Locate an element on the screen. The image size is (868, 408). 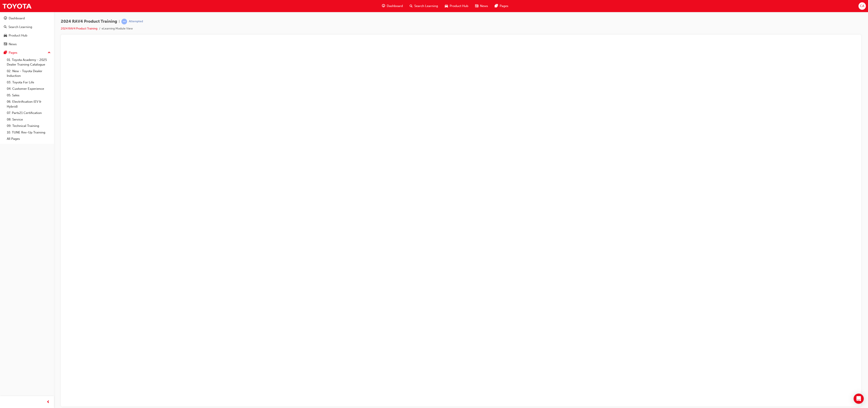
a: 10. TUNE Rev-Up Training is located at coordinates (29, 133).